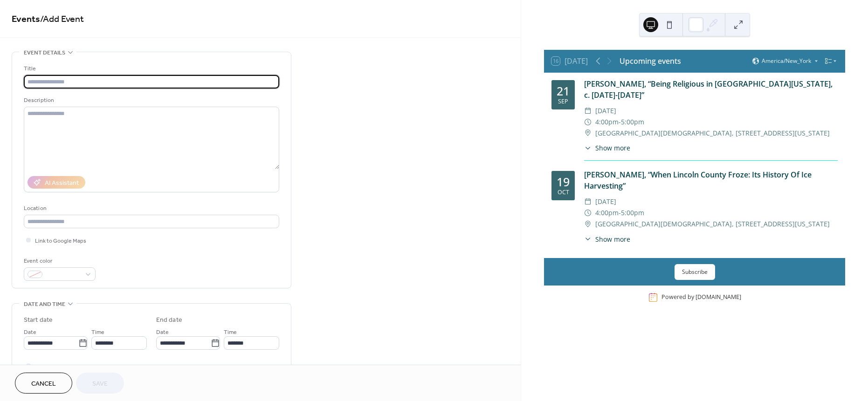 This screenshot has height=401, width=868. Describe the element at coordinates (61, 241) in the screenshot. I see `span: Link to Google Maps` at that location.